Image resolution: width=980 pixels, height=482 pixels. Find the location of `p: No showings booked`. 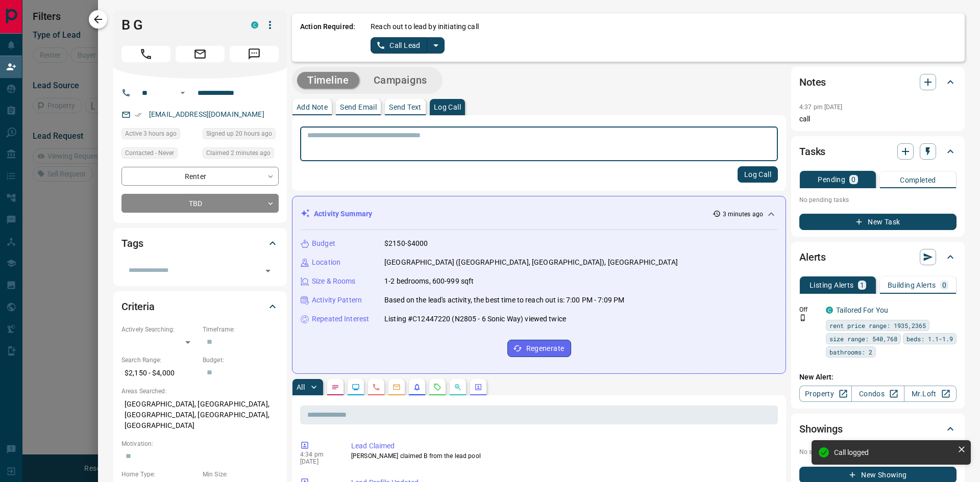

p: No showings booked is located at coordinates (878, 452).